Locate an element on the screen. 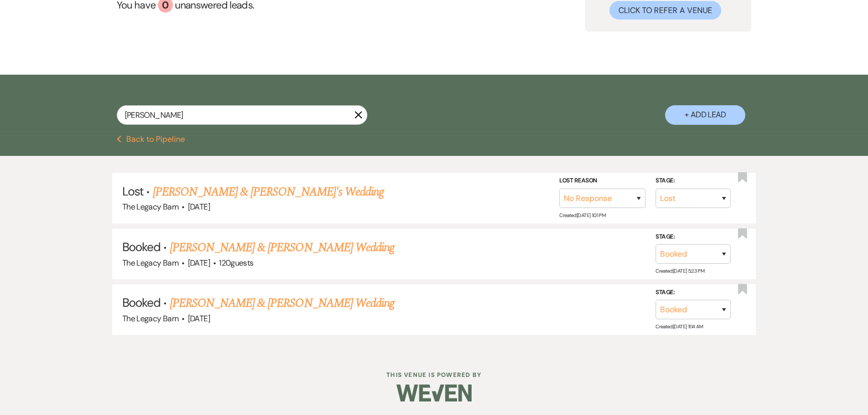 The width and height of the screenshot is (868, 415). span: Lost is located at coordinates (133, 191).